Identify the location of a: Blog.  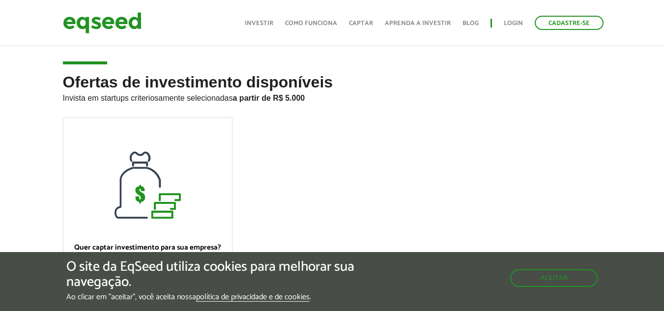
(470, 23).